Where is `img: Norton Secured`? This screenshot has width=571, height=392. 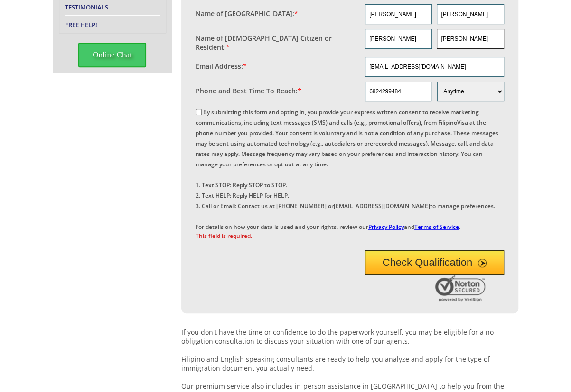
img: Norton Secured is located at coordinates (461, 288).